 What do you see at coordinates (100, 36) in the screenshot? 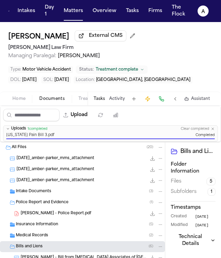
I see `button: External CMS` at bounding box center [100, 36].